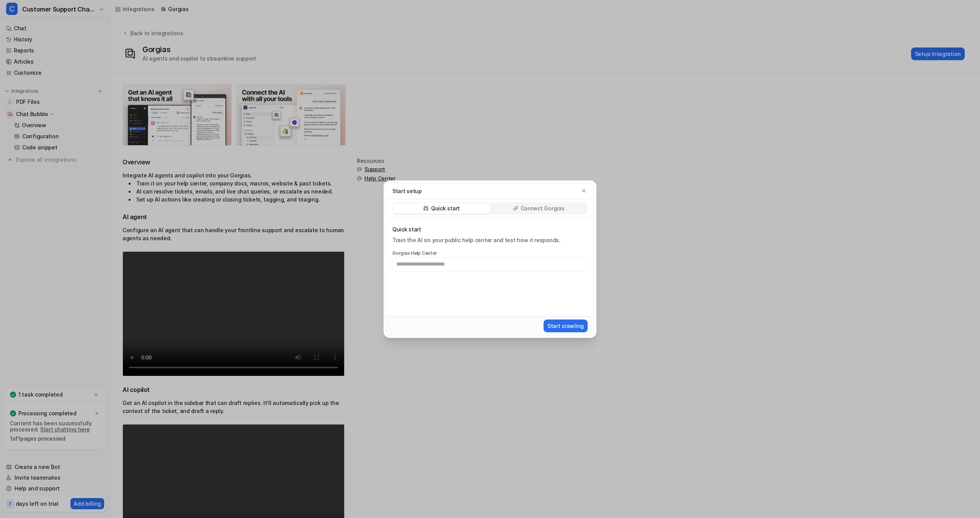 The height and width of the screenshot is (518, 980). What do you see at coordinates (490, 240) in the screenshot?
I see `p: Train the AI on your public help center and test how it responds.` at bounding box center [490, 240].